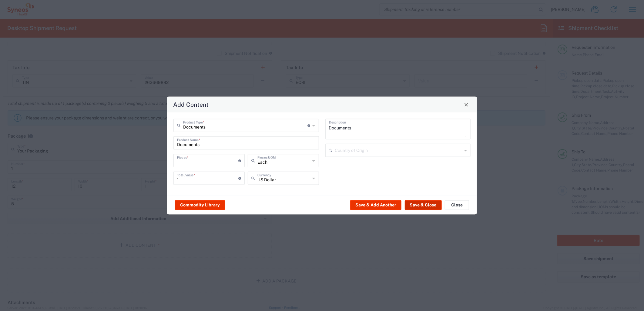 Image resolution: width=644 pixels, height=311 pixels. What do you see at coordinates (200, 205) in the screenshot?
I see `button: Commodity Library` at bounding box center [200, 205].